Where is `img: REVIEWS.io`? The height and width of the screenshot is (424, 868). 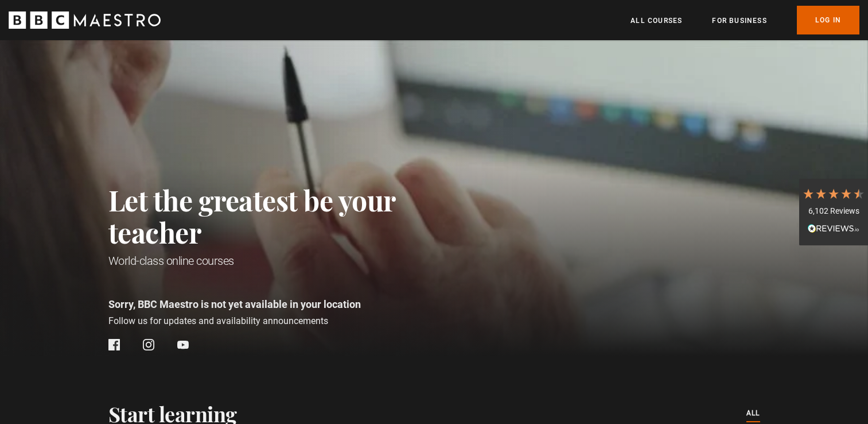 img: REVIEWS.io is located at coordinates (834, 228).